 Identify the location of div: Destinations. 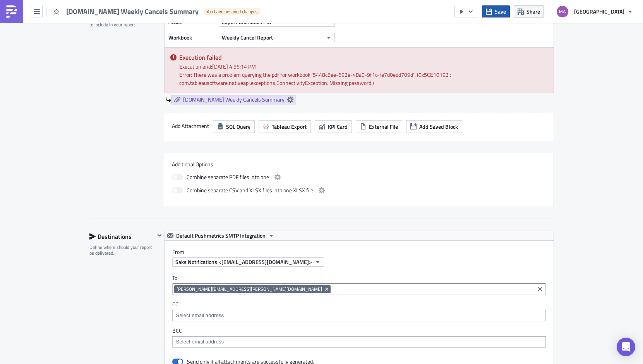
(122, 236).